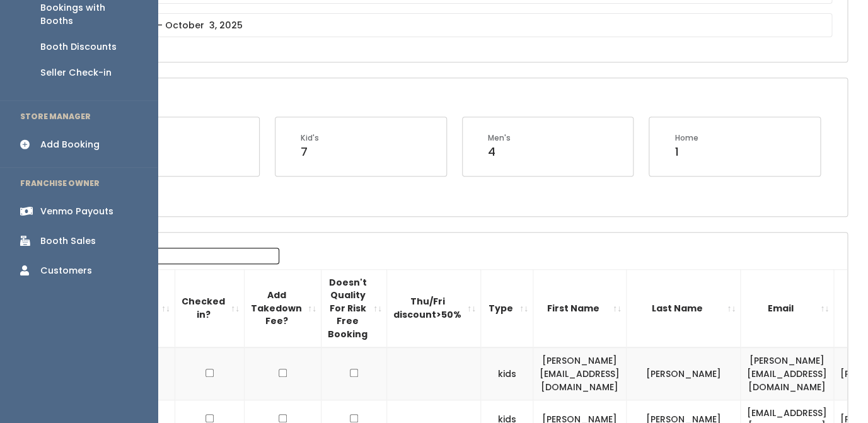 This screenshot has width=868, height=423. Describe the element at coordinates (89, 15) in the screenshot. I see `div: Bookings with Booths` at that location.